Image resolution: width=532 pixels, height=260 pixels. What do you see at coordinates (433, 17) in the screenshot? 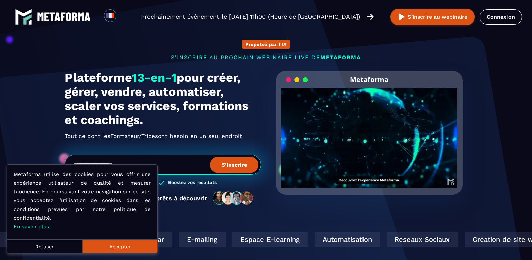
I see `button: S’inscrire au webinaire` at bounding box center [433, 17].